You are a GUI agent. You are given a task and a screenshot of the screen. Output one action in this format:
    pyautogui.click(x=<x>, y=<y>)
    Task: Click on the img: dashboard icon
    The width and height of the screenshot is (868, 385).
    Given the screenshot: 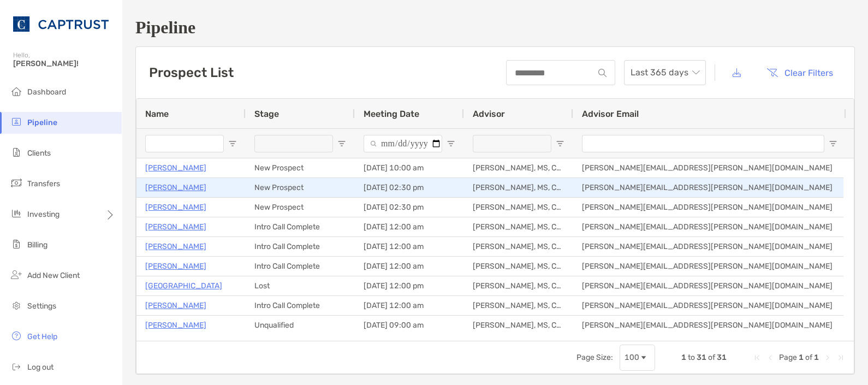 What is the action you would take?
    pyautogui.click(x=17, y=91)
    